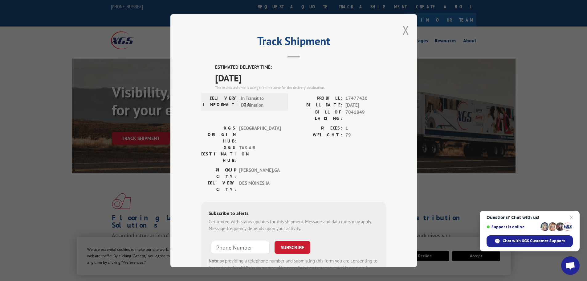  What do you see at coordinates (530, 217) in the screenshot?
I see `span: Questions? Chat with us!` at bounding box center [530, 217].